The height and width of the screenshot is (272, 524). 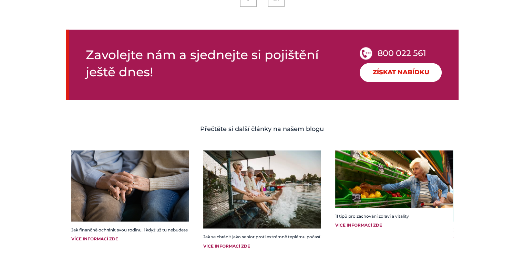 I want to click on h6: Jak se chránit jako senior proti extrémně teplému počasí, so click(x=262, y=237).